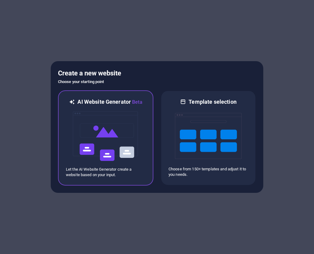 This screenshot has height=254, width=314. I want to click on p: Choose from 150+ templates and adjust it to you needs., so click(209, 172).